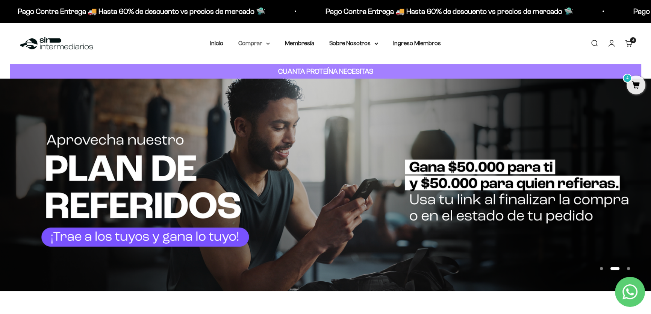  What do you see at coordinates (636, 86) in the screenshot?
I see `a: 4` at bounding box center [636, 86].